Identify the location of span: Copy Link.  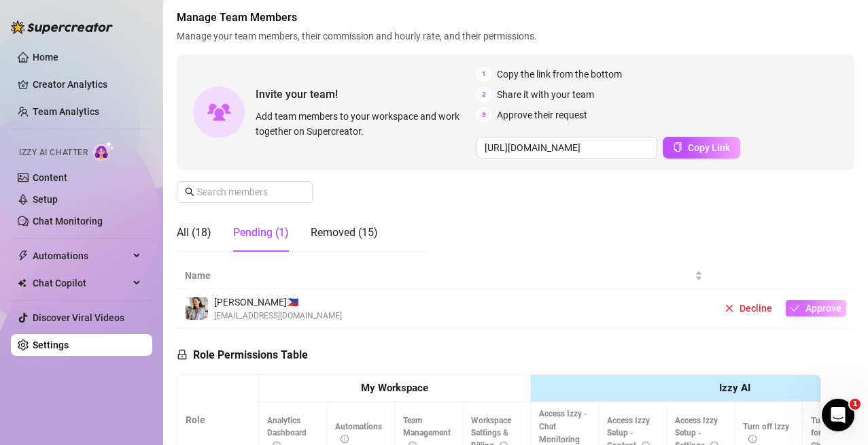
(709, 148).